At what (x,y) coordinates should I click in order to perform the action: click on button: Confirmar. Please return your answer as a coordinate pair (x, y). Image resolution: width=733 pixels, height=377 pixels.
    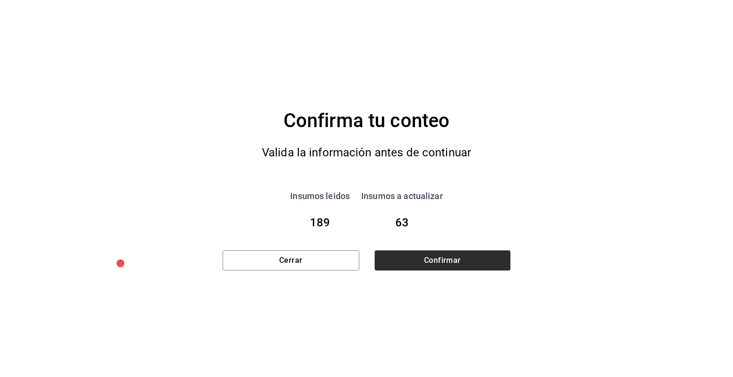
    Looking at the image, I should click on (442, 261).